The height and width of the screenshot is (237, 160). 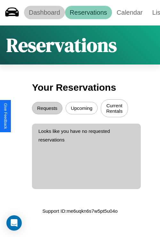 What do you see at coordinates (86, 136) in the screenshot?
I see `p: Looks like you have no requested reservations` at bounding box center [86, 136].